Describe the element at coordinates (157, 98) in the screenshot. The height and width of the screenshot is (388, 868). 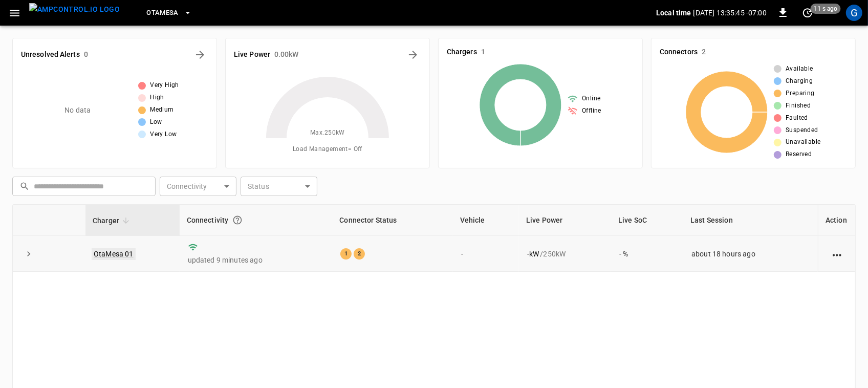
I see `span: High` at that location.